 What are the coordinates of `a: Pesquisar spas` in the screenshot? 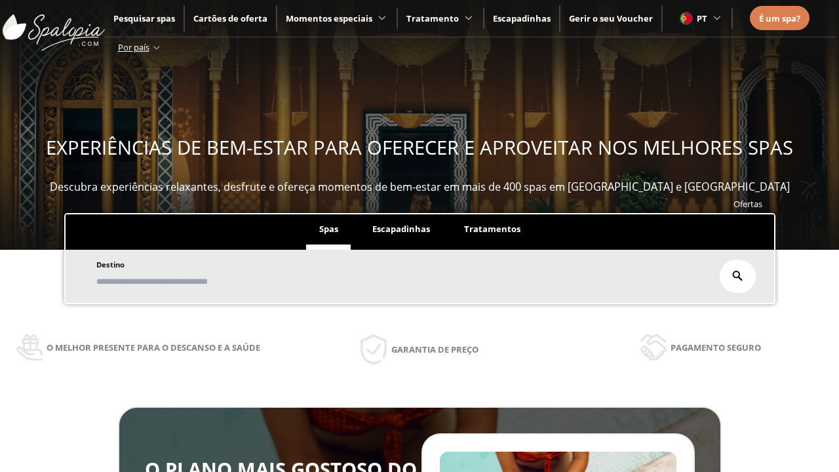 It's located at (144, 18).